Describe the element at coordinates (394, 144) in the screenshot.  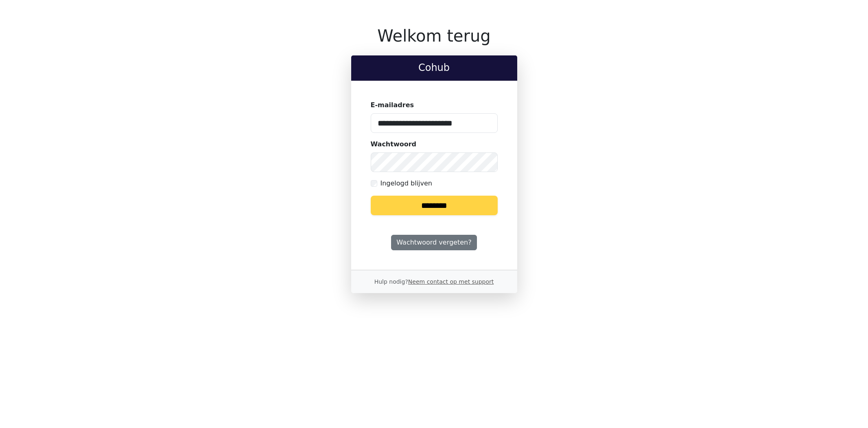
I see `label: Wachtwoord` at that location.